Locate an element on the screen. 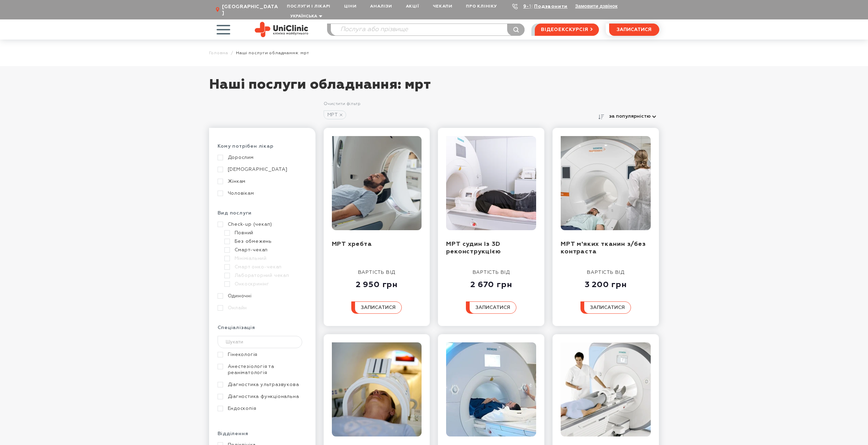  a: відеоекскурсія is located at coordinates (567, 30).